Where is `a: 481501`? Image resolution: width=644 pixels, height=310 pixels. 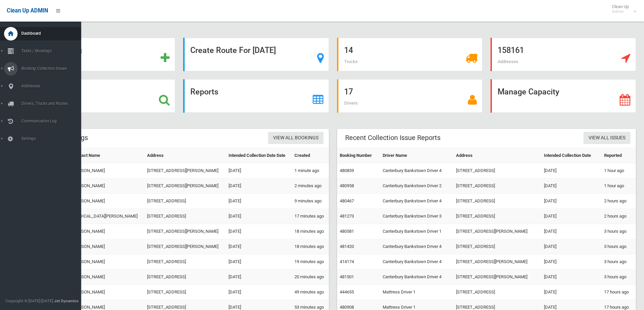 a: 481501 is located at coordinates (347, 277).